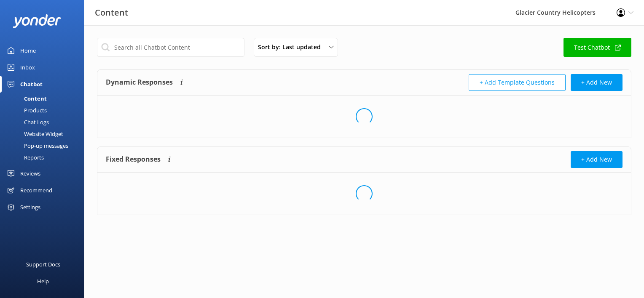 Image resolution: width=644 pixels, height=298 pixels. What do you see at coordinates (45, 110) in the screenshot?
I see `a: Products` at bounding box center [45, 110].